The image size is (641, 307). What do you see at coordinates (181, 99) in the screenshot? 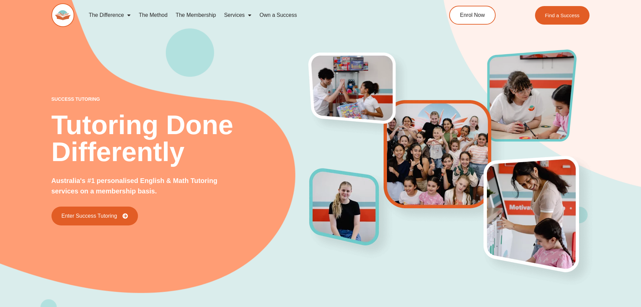
I see `p: success tutoring` at bounding box center [181, 99].